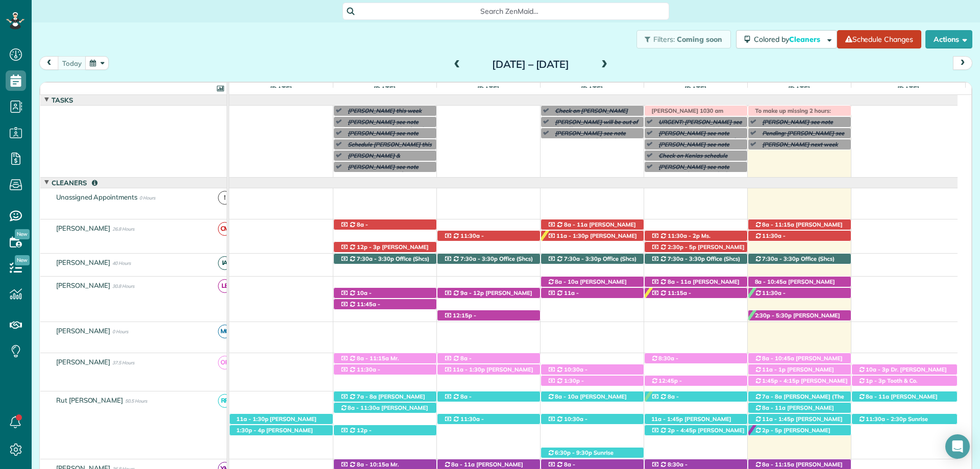 This screenshot has width=980, height=469. Describe the element at coordinates (72, 63) in the screenshot. I see `button: today` at that location.